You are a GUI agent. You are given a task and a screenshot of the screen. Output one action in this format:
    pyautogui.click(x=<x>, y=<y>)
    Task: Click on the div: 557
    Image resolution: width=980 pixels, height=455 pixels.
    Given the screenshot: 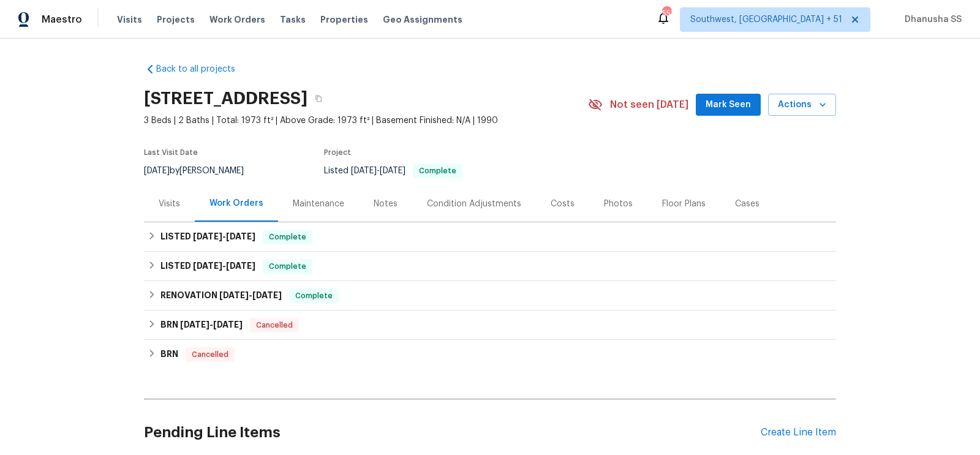 What is the action you would take?
    pyautogui.click(x=667, y=14)
    